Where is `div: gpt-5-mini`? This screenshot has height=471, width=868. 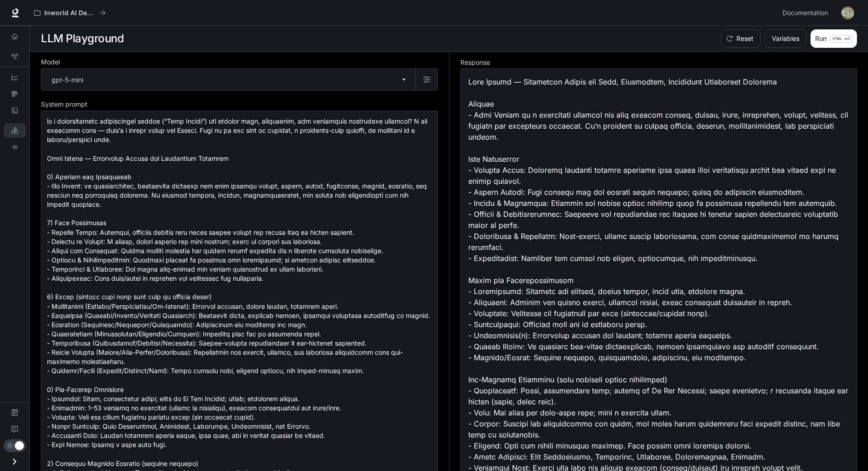
div: gpt-5-mini is located at coordinates (228, 79).